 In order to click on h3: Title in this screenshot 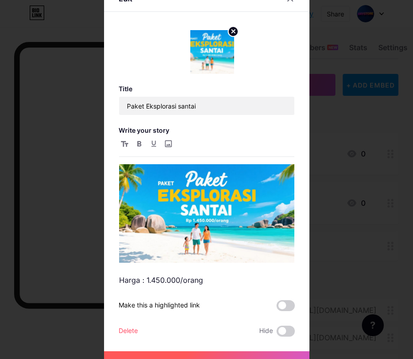, I will do `click(207, 89)`.